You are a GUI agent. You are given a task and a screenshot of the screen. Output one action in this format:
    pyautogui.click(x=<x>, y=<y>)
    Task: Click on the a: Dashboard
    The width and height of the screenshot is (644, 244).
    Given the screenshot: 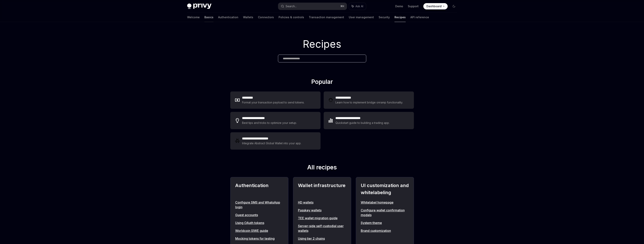 What is the action you would take?
    pyautogui.click(x=436, y=6)
    